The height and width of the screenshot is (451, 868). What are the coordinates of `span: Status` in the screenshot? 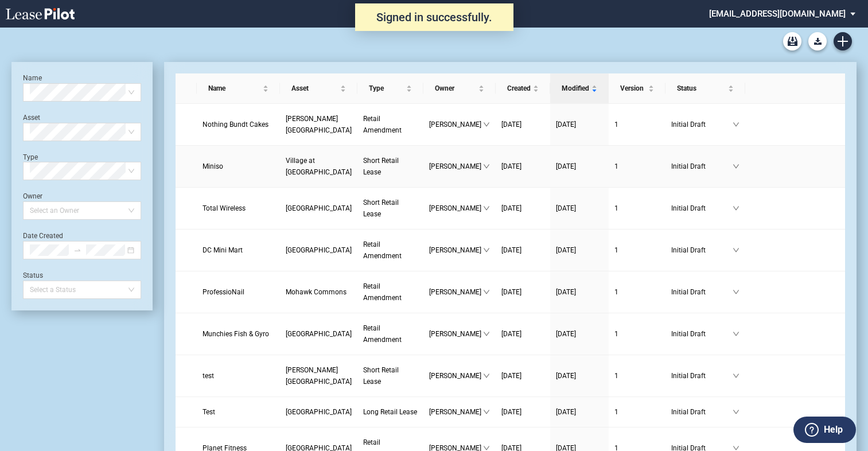 It's located at (701, 89).